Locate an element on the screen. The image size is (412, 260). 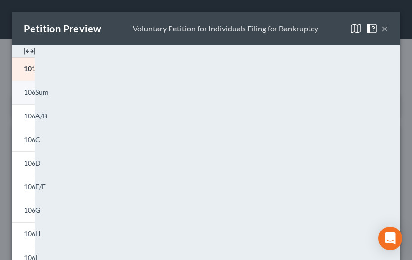
span: 101 is located at coordinates (30, 68).